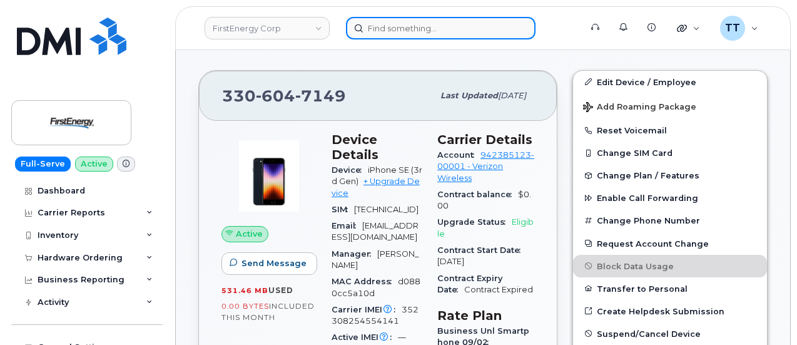  I want to click on a: Edit Device / Employee, so click(670, 82).